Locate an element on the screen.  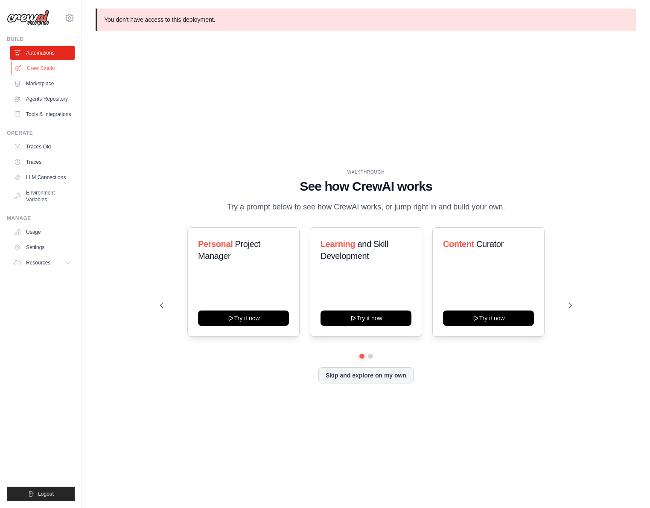
a: Environment Variables is located at coordinates (42, 196).